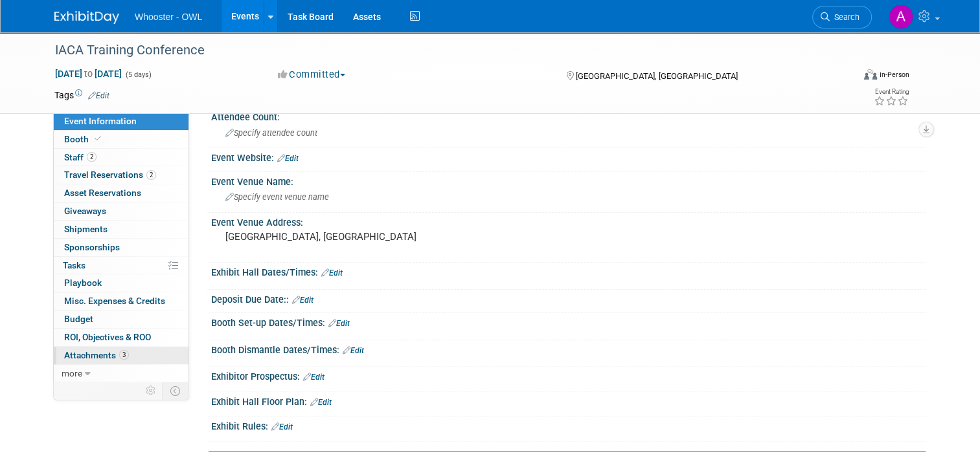 The image size is (980, 458). What do you see at coordinates (92, 248) in the screenshot?
I see `span: Sponsorships` at bounding box center [92, 248].